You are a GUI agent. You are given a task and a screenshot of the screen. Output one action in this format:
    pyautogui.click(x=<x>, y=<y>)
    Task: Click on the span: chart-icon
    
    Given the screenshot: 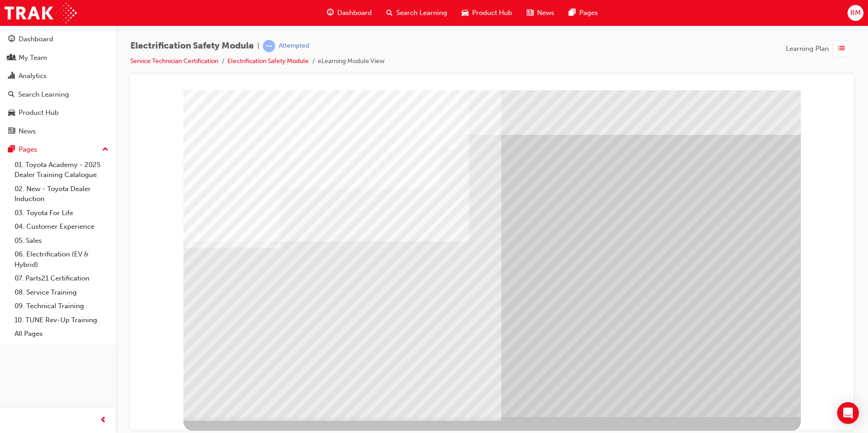 What is the action you would take?
    pyautogui.click(x=11, y=76)
    